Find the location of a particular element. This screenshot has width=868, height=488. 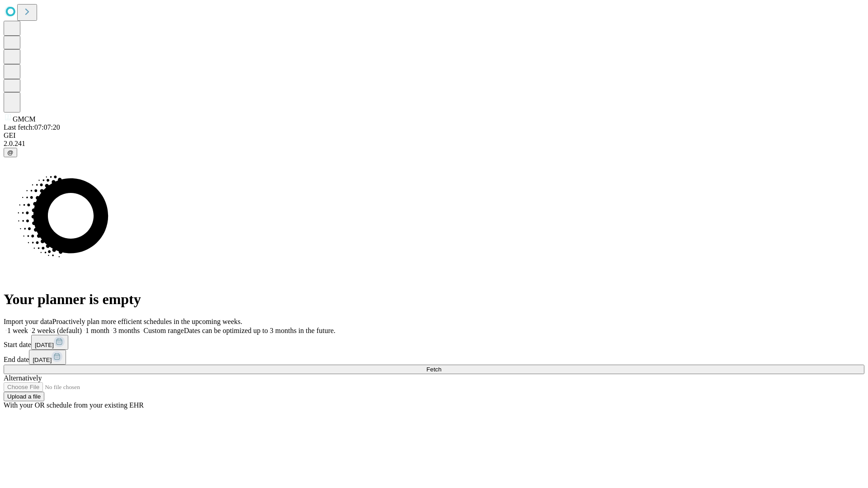

span: 2 weeks (default) is located at coordinates (57, 331).